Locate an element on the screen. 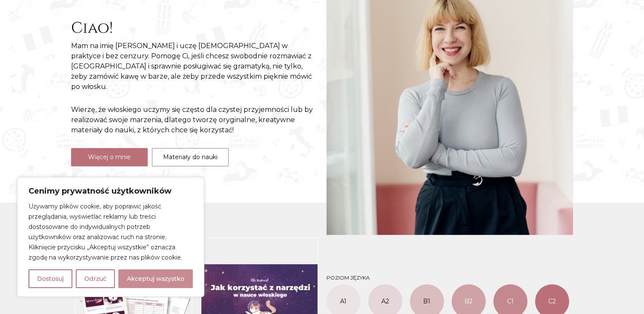  p: Wierzę, że włoskiego uczymy się często dla czystej przyjemności lub by realizować swoje marzenia,... is located at coordinates (195, 120).